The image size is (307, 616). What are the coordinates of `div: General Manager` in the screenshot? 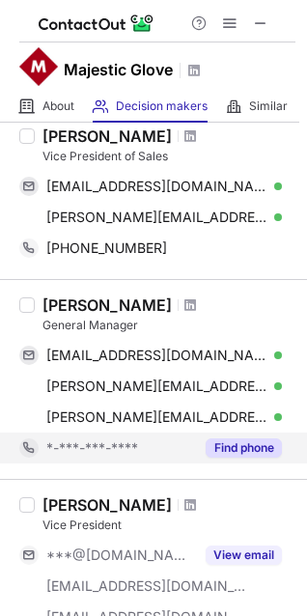 It's located at (169, 325).